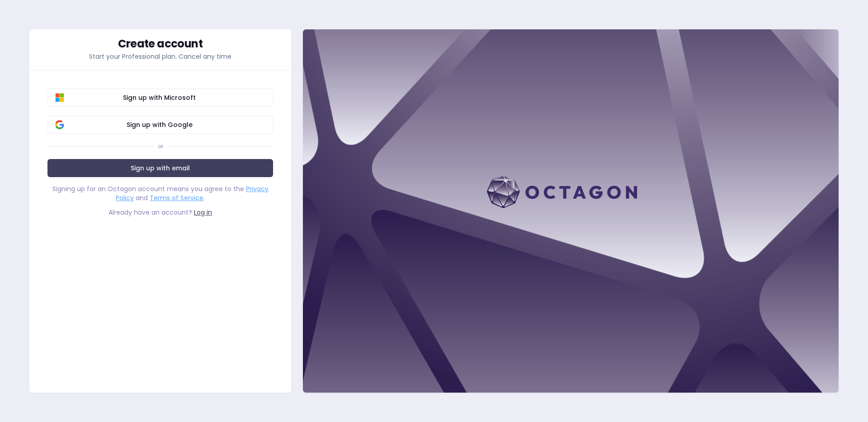 This screenshot has width=868, height=422. Describe the element at coordinates (160, 213) in the screenshot. I see `div: Already have an account?` at that location.